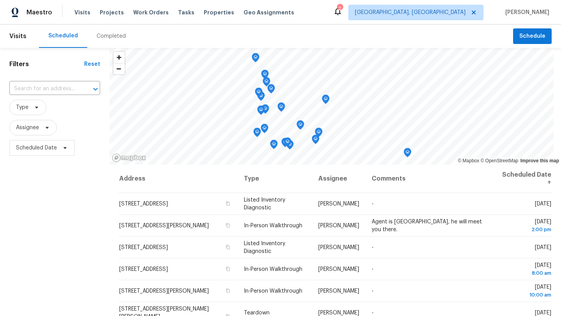  What do you see at coordinates (47, 64) in the screenshot?
I see `h1: Filters` at bounding box center [47, 64].